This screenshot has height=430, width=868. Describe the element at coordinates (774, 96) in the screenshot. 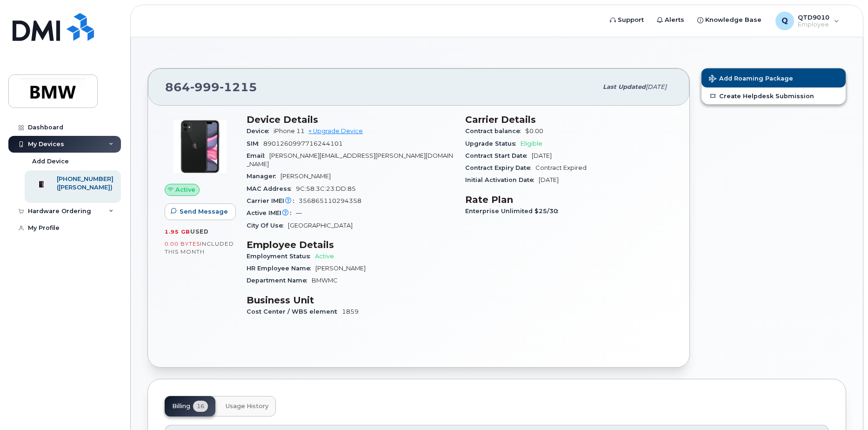

I see `a: Create Helpdesk Submission` at that location.